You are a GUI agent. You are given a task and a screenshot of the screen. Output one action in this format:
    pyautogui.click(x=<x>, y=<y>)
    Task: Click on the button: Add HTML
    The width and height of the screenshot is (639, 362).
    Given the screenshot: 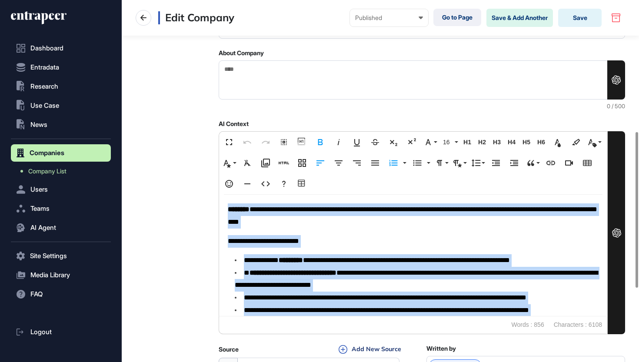 What is the action you would take?
    pyautogui.click(x=284, y=163)
    